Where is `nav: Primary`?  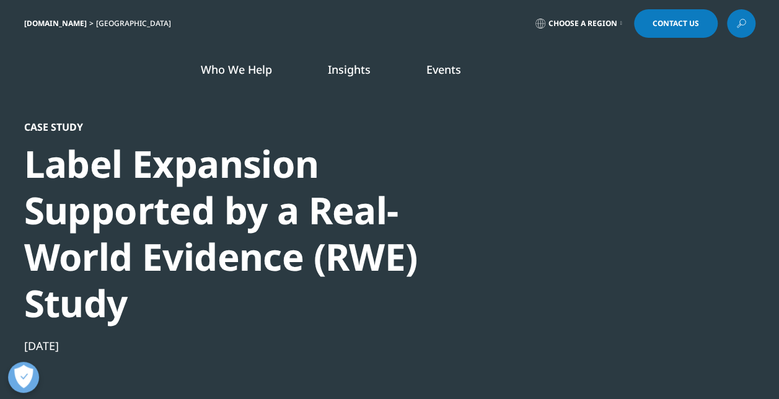
nav: Primary is located at coordinates (442, 72).